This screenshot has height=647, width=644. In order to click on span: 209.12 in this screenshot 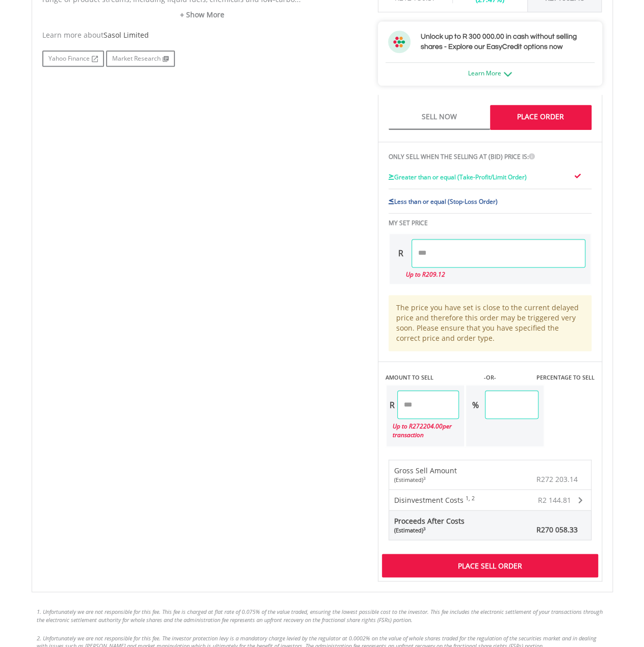, I will do `click(436, 274)`.